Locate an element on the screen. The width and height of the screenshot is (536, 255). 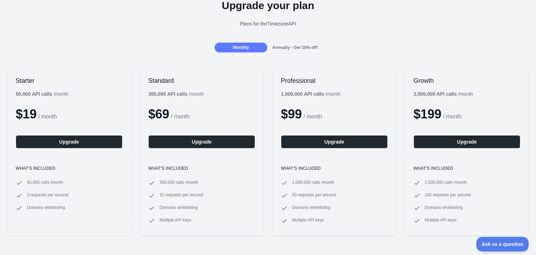
span: $ 99 is located at coordinates (291, 114).